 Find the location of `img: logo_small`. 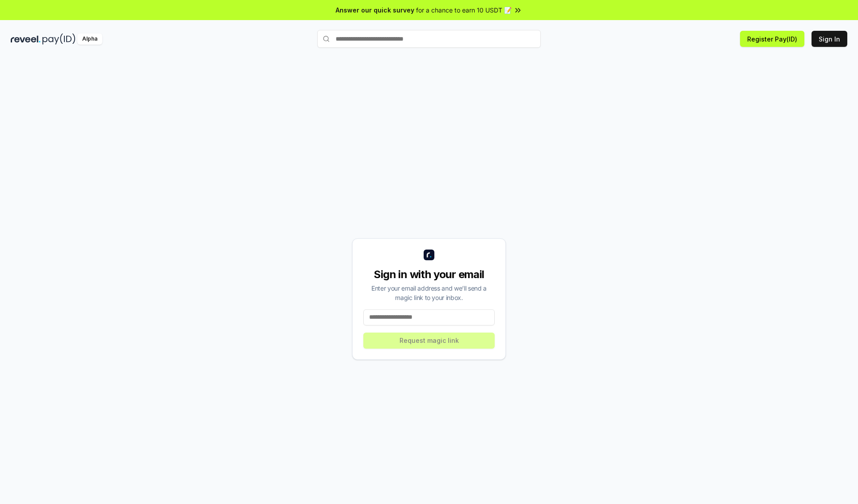

img: logo_small is located at coordinates (429, 255).